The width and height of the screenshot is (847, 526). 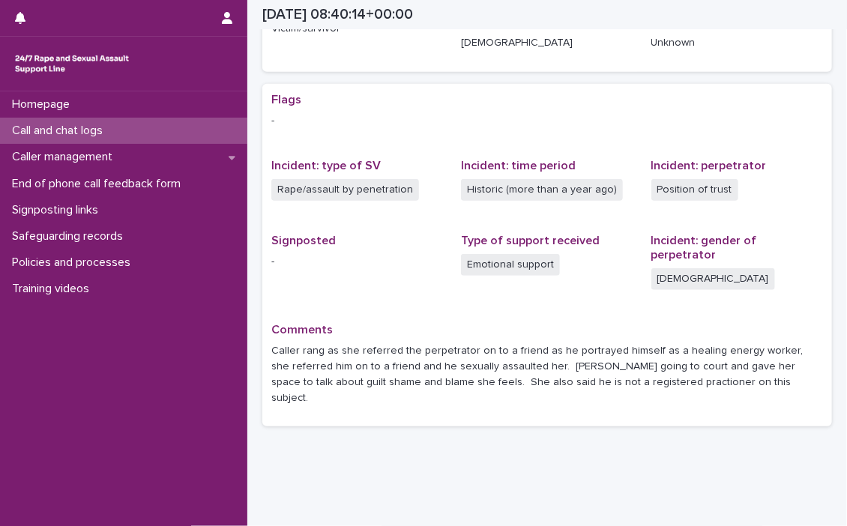 What do you see at coordinates (286, 100) in the screenshot?
I see `span: Flags` at bounding box center [286, 100].